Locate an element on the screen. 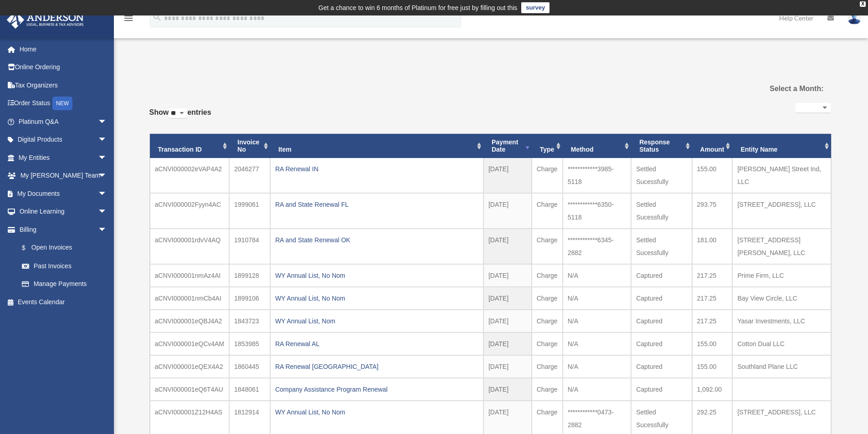 This screenshot has width=868, height=434. a: My Entitiesarrow_drop_down is located at coordinates (63, 157).